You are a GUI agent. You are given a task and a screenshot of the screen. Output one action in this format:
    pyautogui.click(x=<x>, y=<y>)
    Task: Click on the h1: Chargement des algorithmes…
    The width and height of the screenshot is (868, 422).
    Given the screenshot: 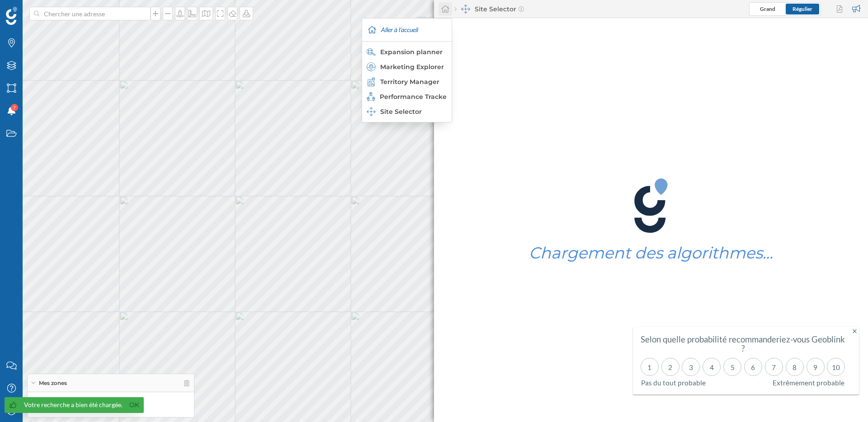 What is the action you would take?
    pyautogui.click(x=650, y=253)
    